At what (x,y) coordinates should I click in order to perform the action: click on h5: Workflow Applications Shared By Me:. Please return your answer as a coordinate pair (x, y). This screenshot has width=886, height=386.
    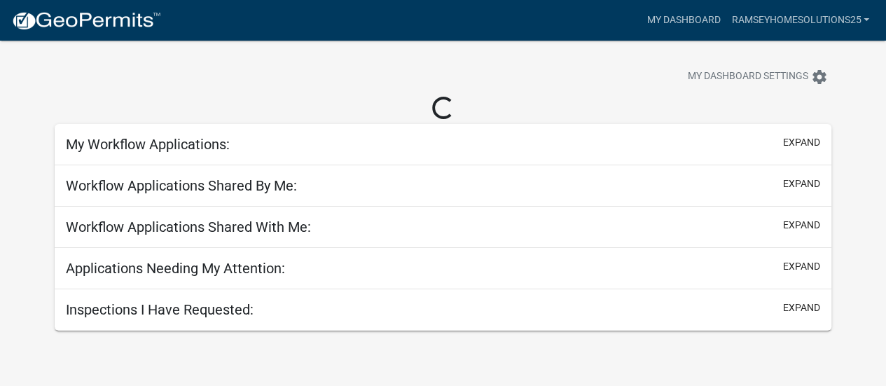
    Looking at the image, I should click on (181, 186).